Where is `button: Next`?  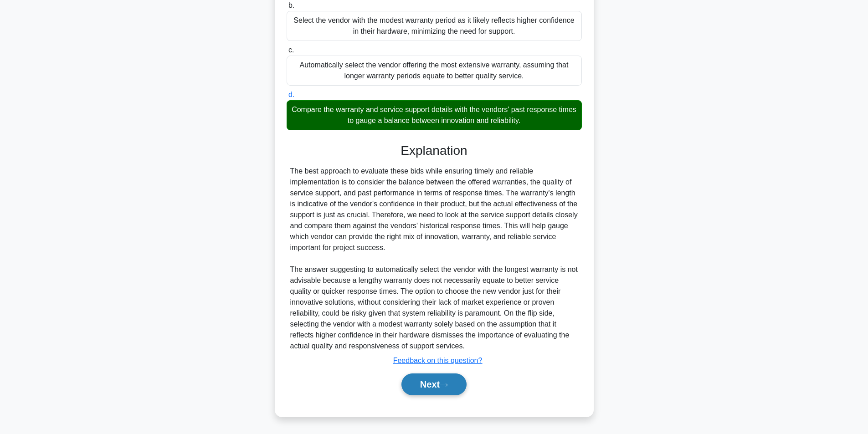
button: Next is located at coordinates (434, 384).